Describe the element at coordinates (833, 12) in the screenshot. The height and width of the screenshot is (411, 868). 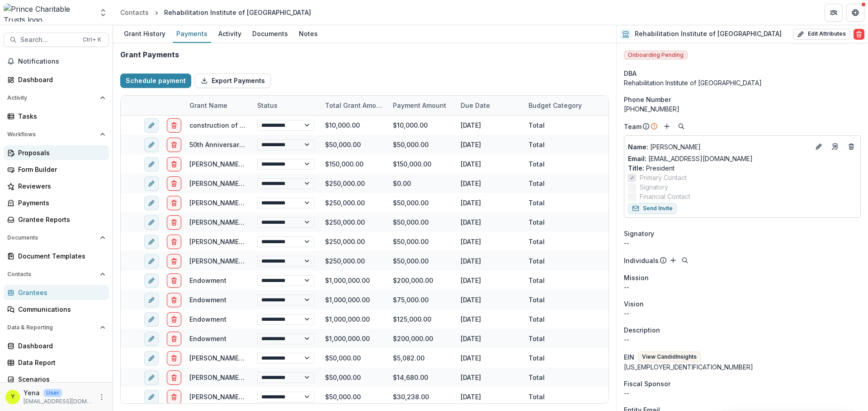
I see `button: Partners` at that location.